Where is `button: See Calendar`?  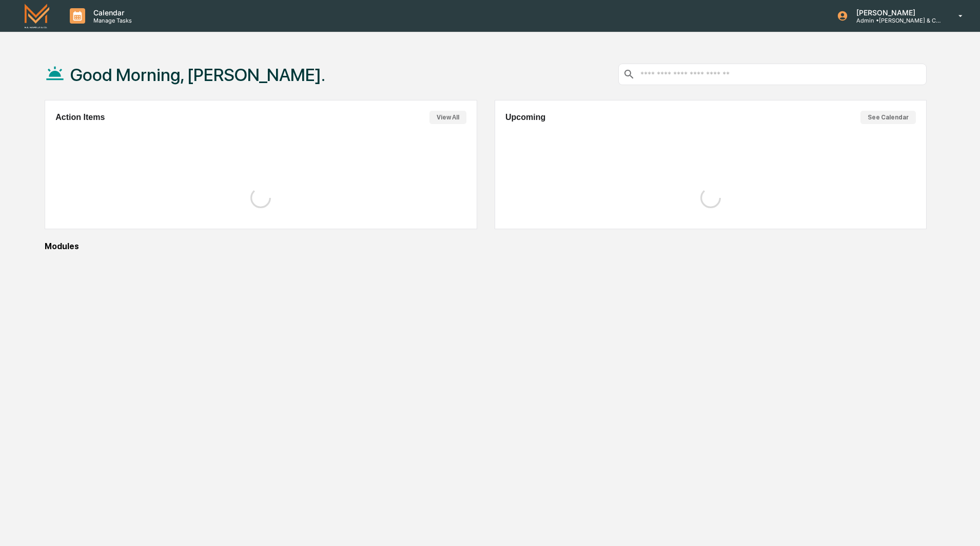
button: See Calendar is located at coordinates (889, 118).